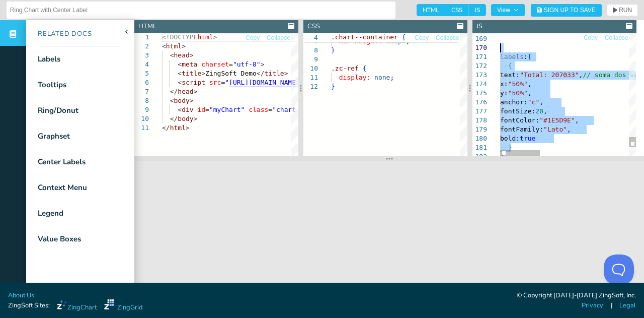 The width and height of the screenshot is (644, 318). I want to click on div: Legend, so click(50, 213).